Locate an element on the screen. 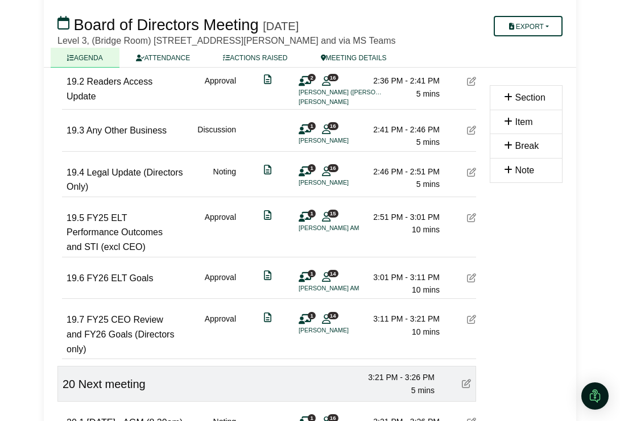  span: 19.6 is located at coordinates (75, 278).